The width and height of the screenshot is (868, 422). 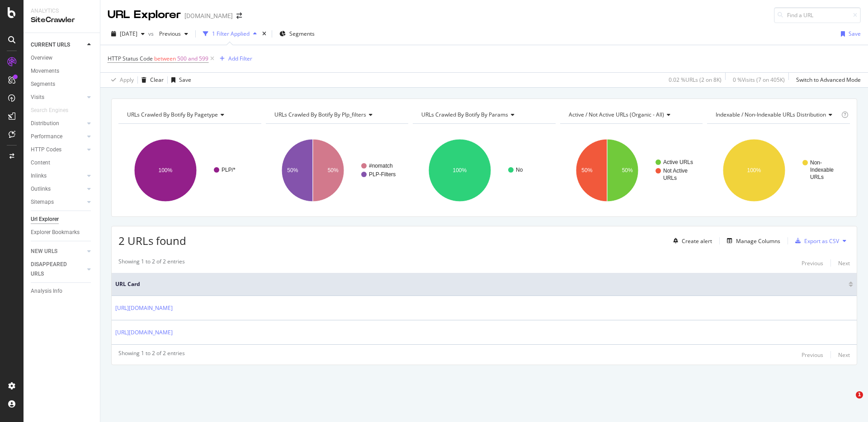 I want to click on h4: URLs Crawled By Botify By params, so click(x=484, y=115).